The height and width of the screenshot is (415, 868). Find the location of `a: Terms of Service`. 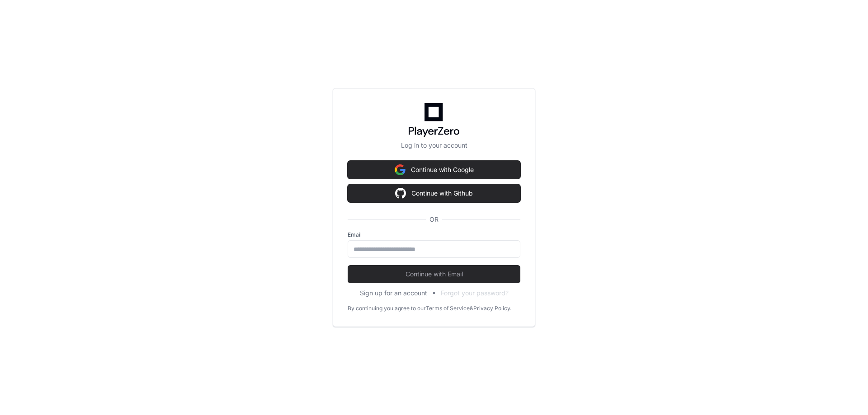

a: Terms of Service is located at coordinates (448, 308).